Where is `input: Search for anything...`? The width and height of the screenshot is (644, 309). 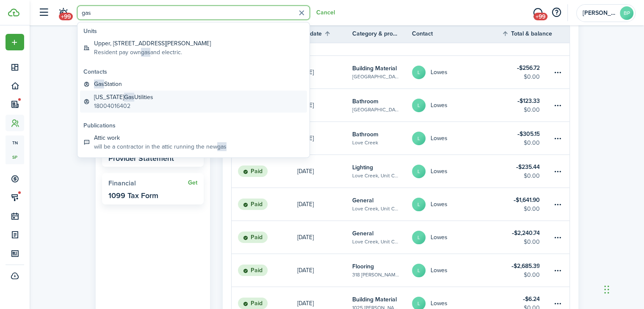
input: Search for anything... is located at coordinates (193, 13).